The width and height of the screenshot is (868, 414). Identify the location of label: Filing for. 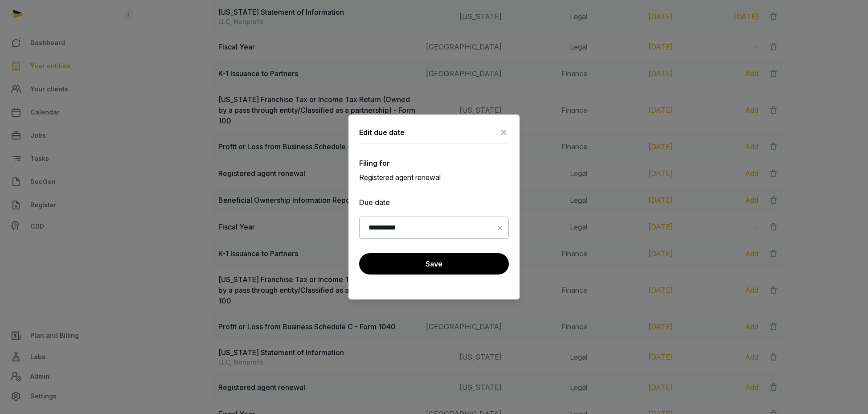
(434, 163).